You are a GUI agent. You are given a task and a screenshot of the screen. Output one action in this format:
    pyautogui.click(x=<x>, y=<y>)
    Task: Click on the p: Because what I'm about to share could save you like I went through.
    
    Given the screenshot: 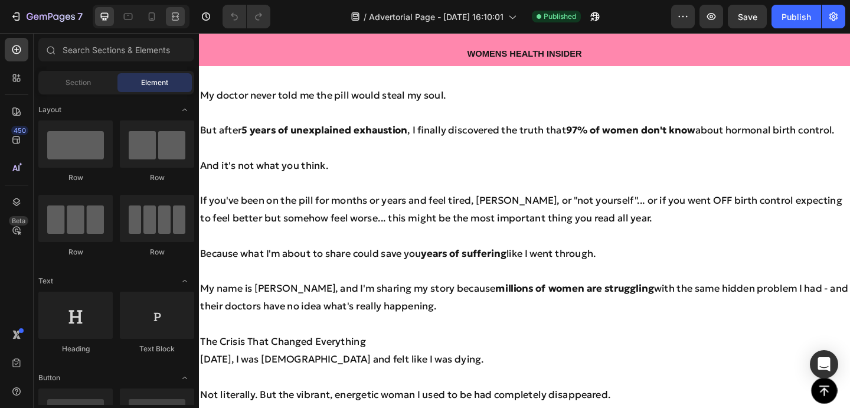 What is the action you would take?
    pyautogui.click(x=354, y=240)
    